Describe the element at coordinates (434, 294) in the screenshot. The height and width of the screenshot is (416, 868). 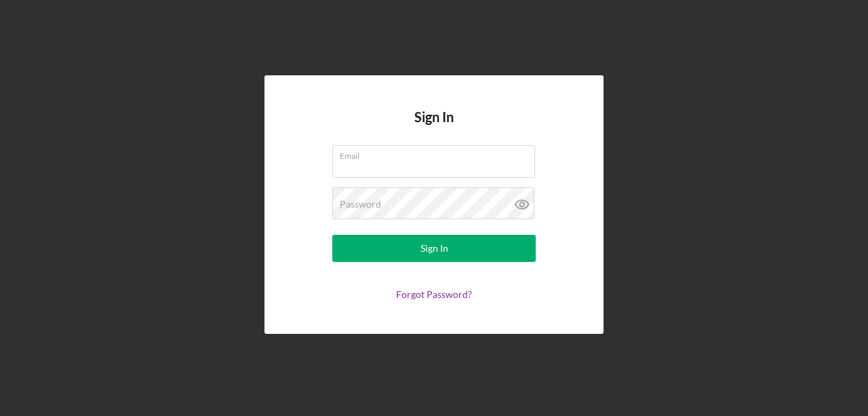
I see `a: Forgot Password?` at that location.